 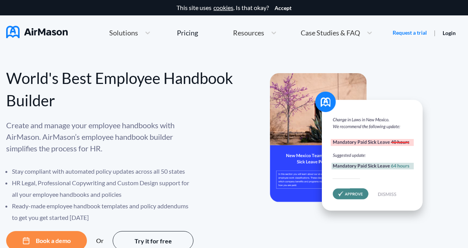 What do you see at coordinates (103, 188) in the screenshot?
I see `li: HR Legal, Professional Copywriting and Custom Design support for all your employee handbooks and ...` at bounding box center [103, 188].